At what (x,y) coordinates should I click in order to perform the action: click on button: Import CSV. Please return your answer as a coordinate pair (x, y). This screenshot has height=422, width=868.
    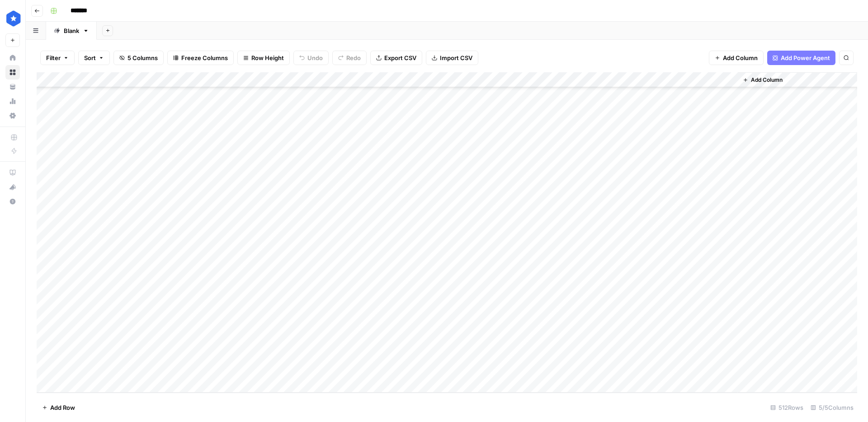
    Looking at the image, I should click on (452, 58).